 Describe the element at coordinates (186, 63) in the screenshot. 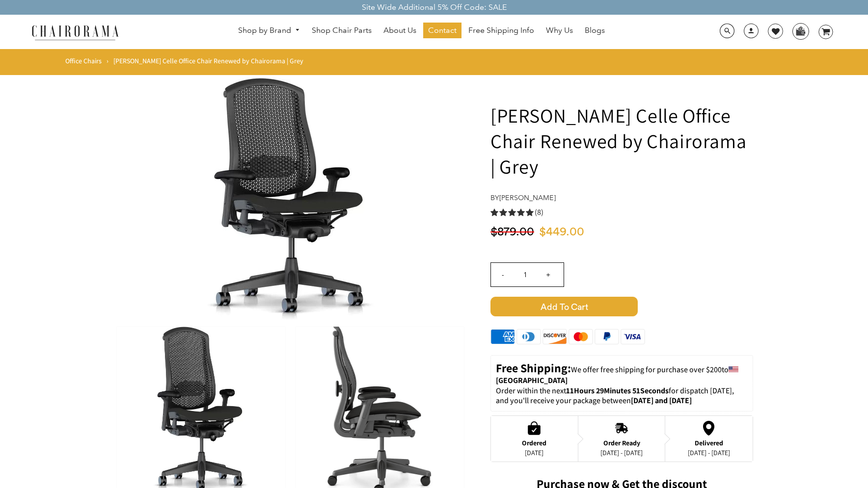

I see `nav: breadcrumbs` at that location.